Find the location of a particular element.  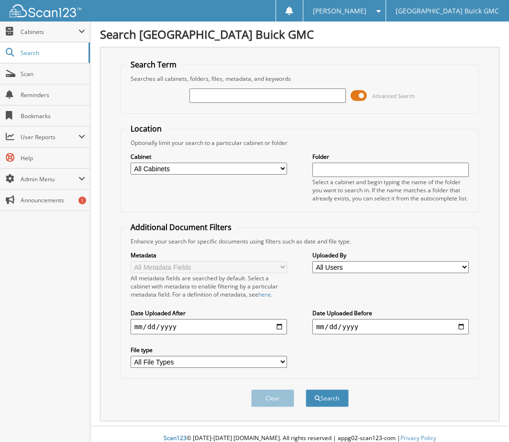

div: Searches all cabinets, folders, files, metadata, and keywords is located at coordinates (300, 78).